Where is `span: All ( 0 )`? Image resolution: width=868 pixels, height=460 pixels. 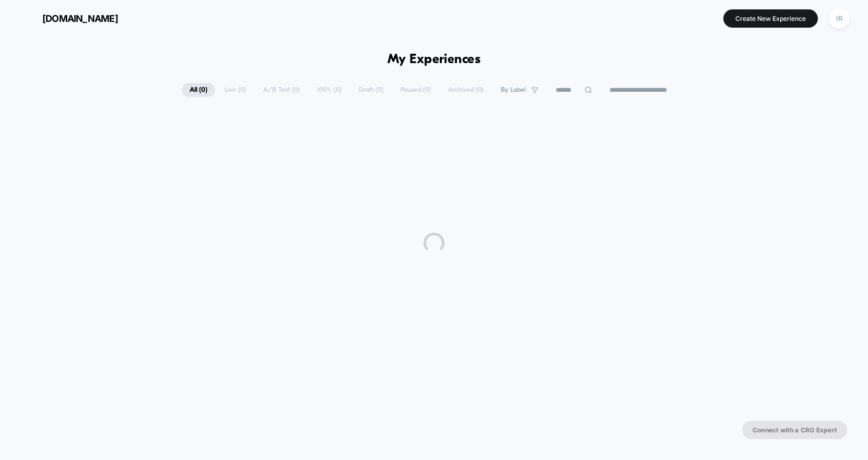
span: All ( 0 ) is located at coordinates (198, 90).